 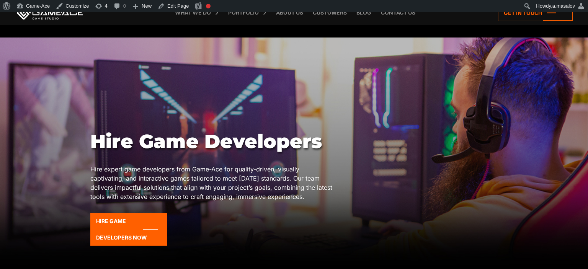 What do you see at coordinates (212, 183) in the screenshot?
I see `p: Hire expert game developers from Game-Ace for quality-driven, visually captivating, and interacti...` at bounding box center [212, 183].